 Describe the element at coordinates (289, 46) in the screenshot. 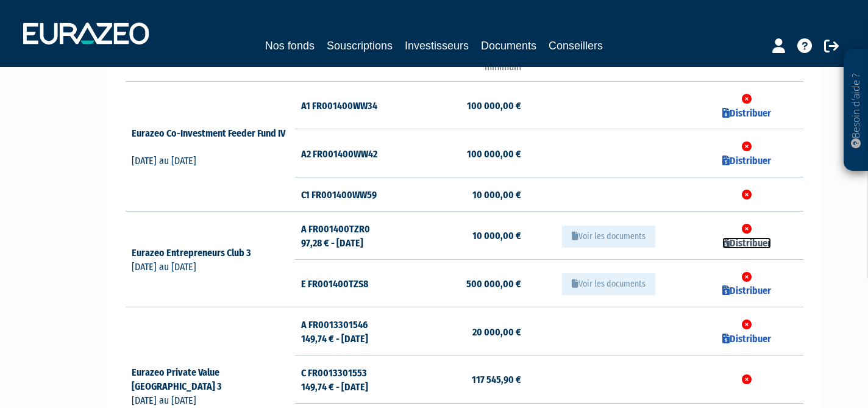

I see `a: Nos fonds` at that location.